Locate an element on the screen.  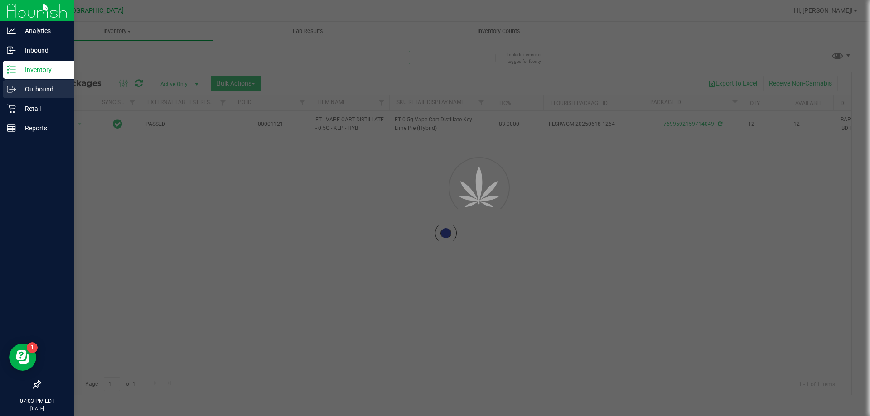
p: 07:03 PM EDT is located at coordinates (37, 401).